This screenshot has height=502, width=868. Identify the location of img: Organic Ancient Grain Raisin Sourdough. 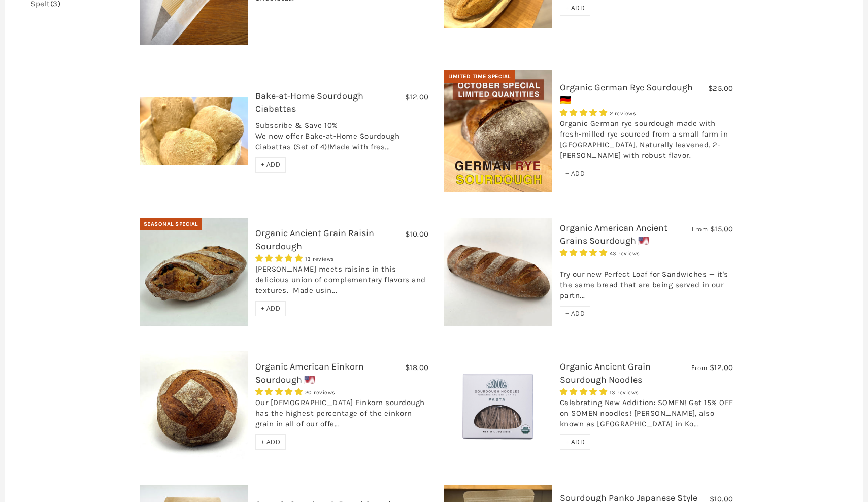
(193, 272).